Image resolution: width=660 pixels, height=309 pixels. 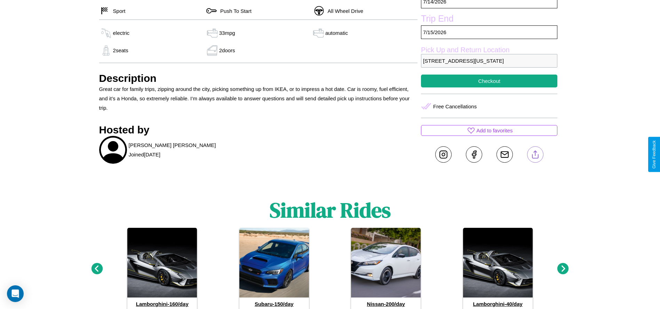 I want to click on p: electric, so click(x=121, y=33).